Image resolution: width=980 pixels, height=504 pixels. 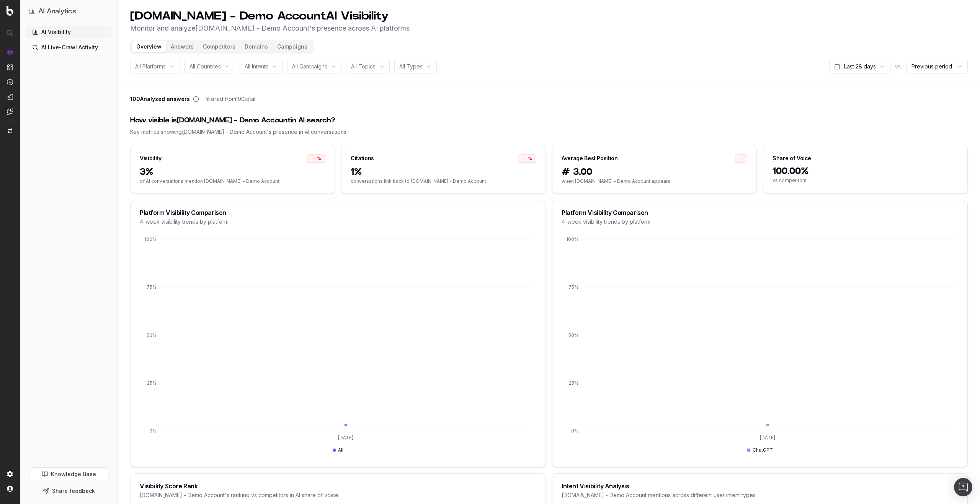 What do you see at coordinates (182, 46) in the screenshot?
I see `button: Answers` at bounding box center [182, 46].